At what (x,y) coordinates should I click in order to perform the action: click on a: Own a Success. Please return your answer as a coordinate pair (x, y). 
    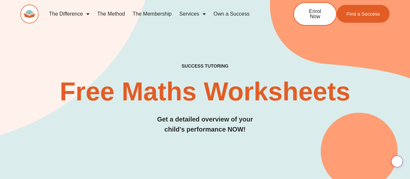
    Looking at the image, I should click on (232, 14).